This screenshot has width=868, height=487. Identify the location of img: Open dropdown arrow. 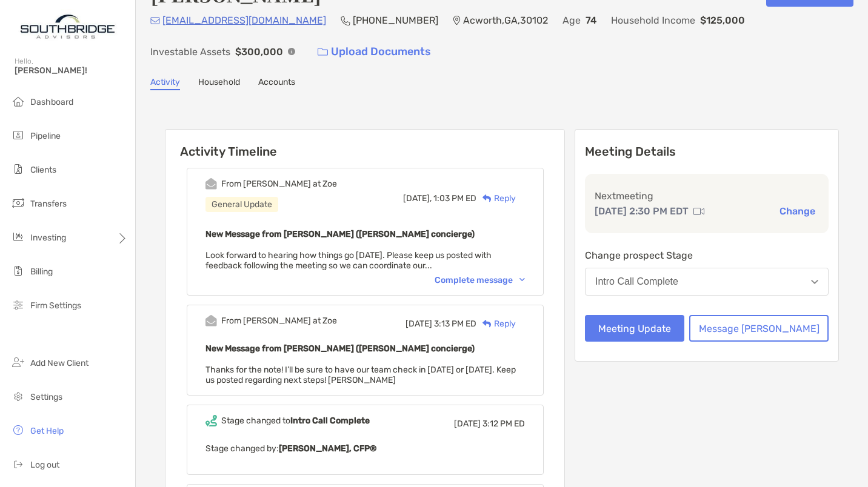
(815, 282).